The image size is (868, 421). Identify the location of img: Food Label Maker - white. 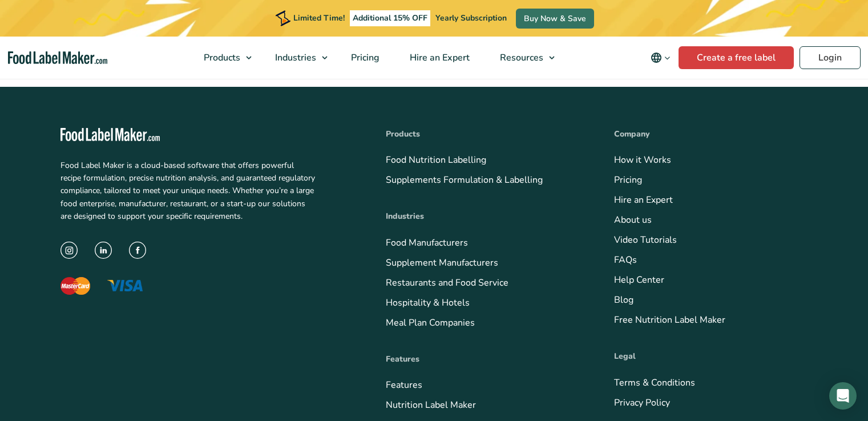
(110, 134).